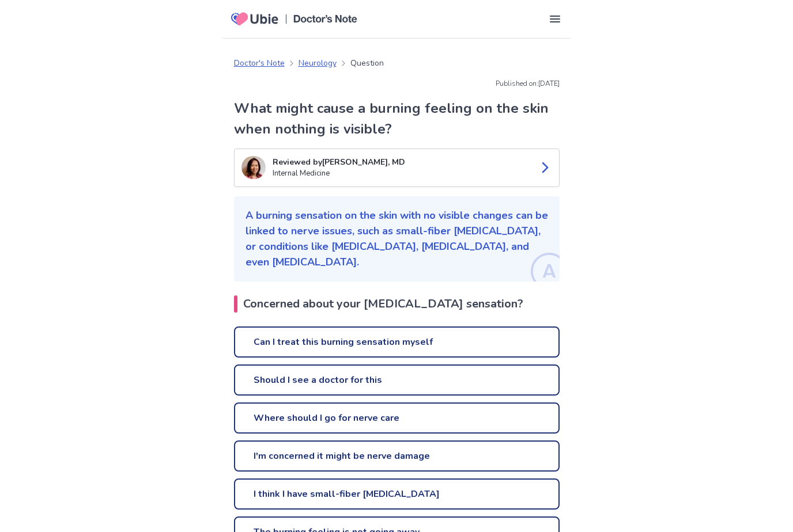  What do you see at coordinates (401, 174) in the screenshot?
I see `p: Internal Medicine` at bounding box center [401, 174].